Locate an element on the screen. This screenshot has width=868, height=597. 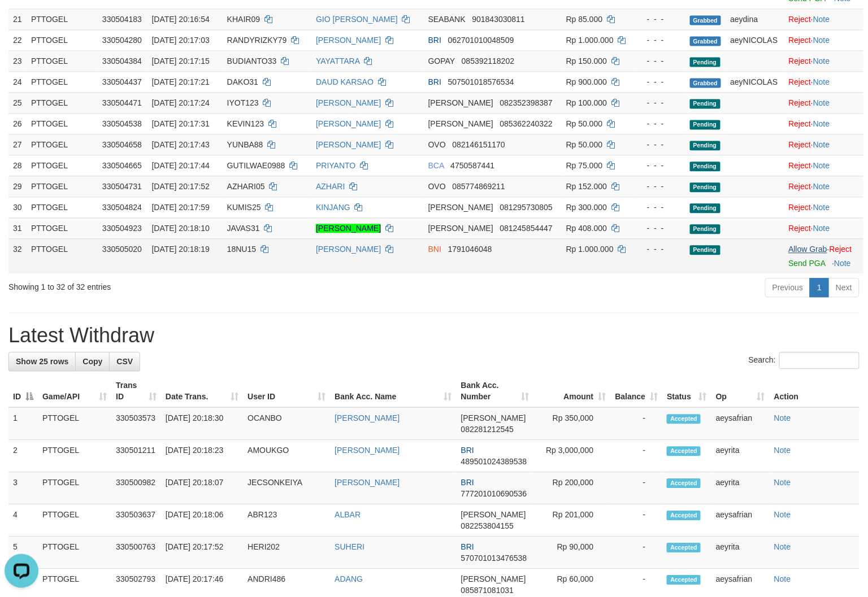
td: 21 is located at coordinates (18, 19).